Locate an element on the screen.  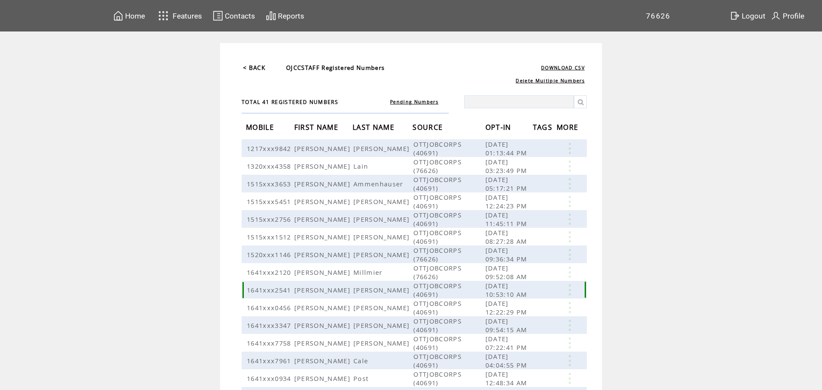
a: OPT-IN is located at coordinates (499, 127).